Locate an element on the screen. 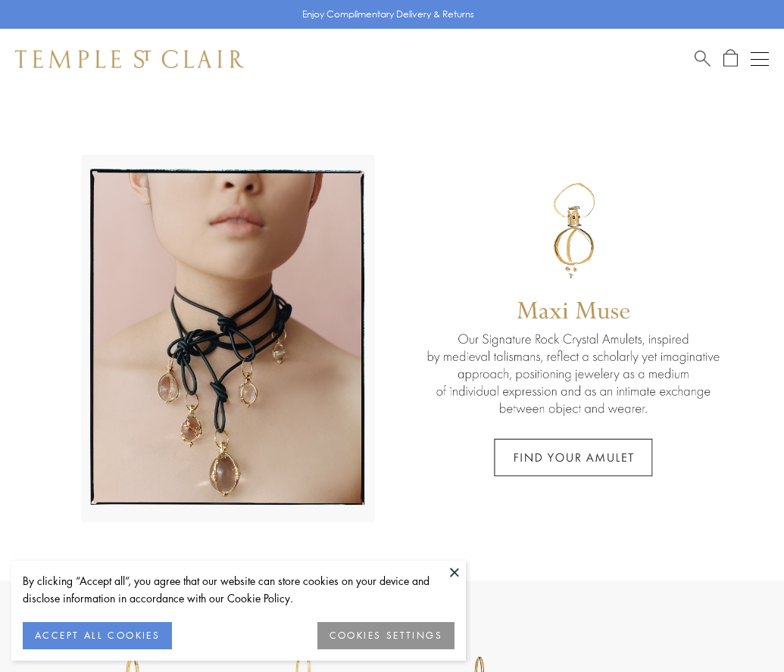  img: Temple St. Clair is located at coordinates (129, 59).